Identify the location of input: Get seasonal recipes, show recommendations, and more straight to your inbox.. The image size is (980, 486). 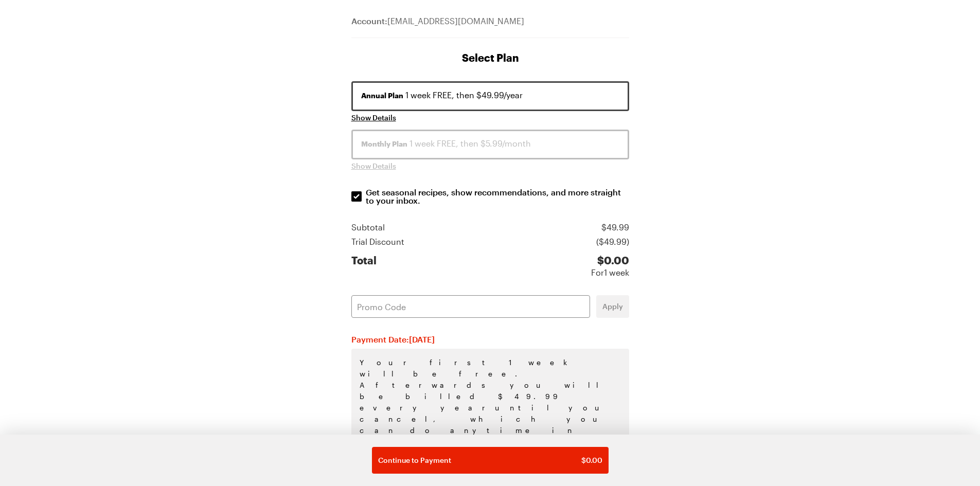
(356, 197).